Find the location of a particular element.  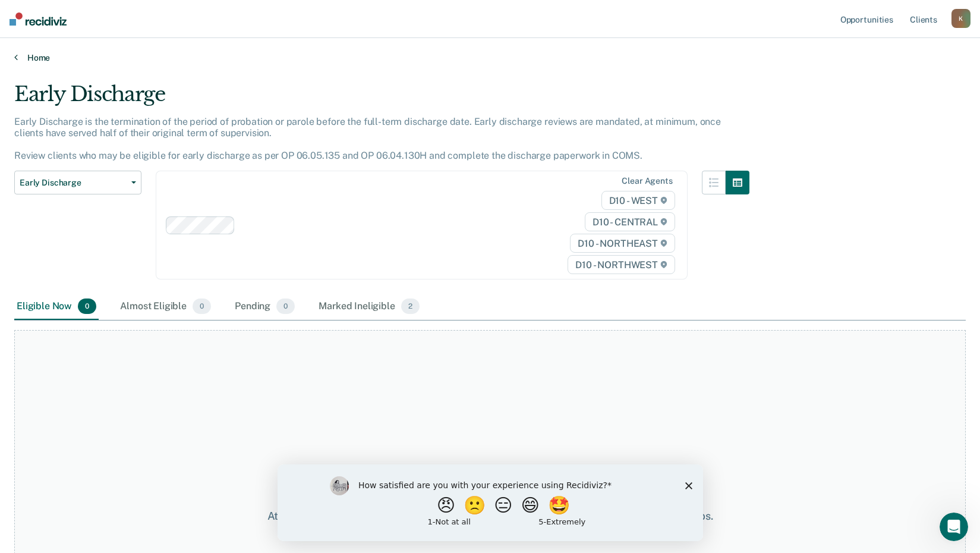

button: 3 is located at coordinates (227, 41).